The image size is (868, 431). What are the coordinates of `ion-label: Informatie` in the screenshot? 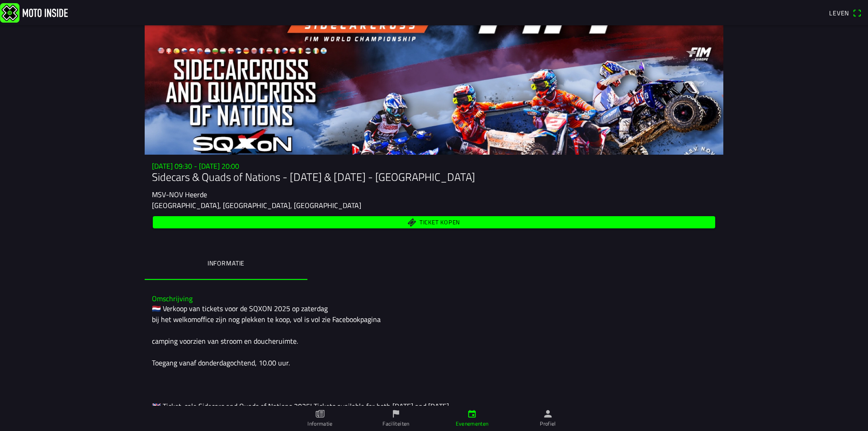 It's located at (226, 263).